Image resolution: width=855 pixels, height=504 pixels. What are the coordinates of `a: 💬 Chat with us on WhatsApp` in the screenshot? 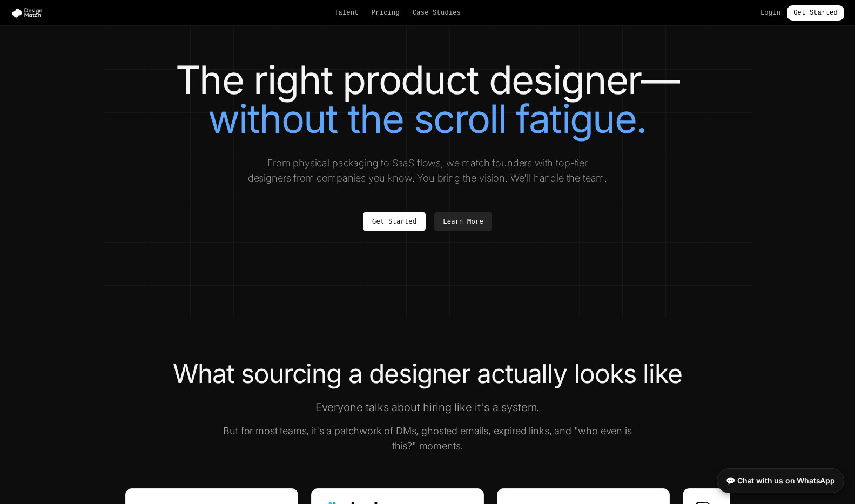 It's located at (780, 481).